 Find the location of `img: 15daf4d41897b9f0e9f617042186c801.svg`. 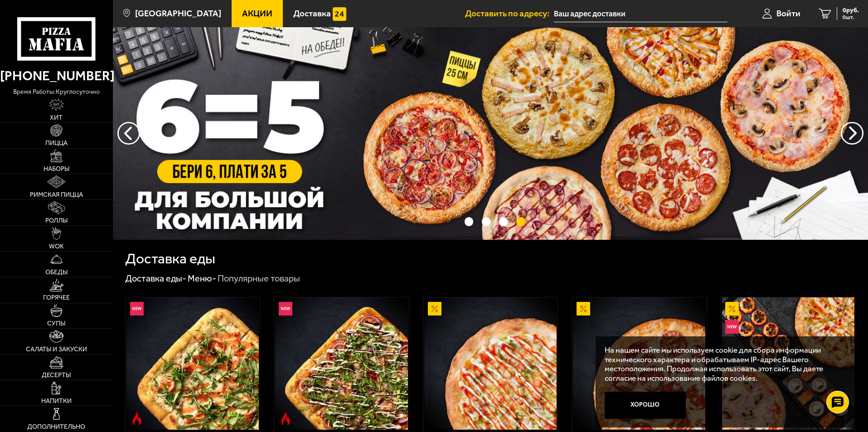

img: 15daf4d41897b9f0e9f617042186c801.svg is located at coordinates (340, 14).